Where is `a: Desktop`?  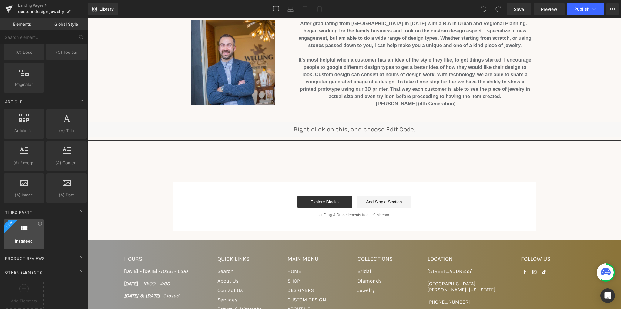 a: Desktop is located at coordinates (276, 9).